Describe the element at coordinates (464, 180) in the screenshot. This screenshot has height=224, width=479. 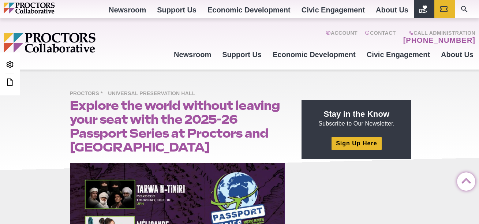
I see `a: Back to Top` at that location.